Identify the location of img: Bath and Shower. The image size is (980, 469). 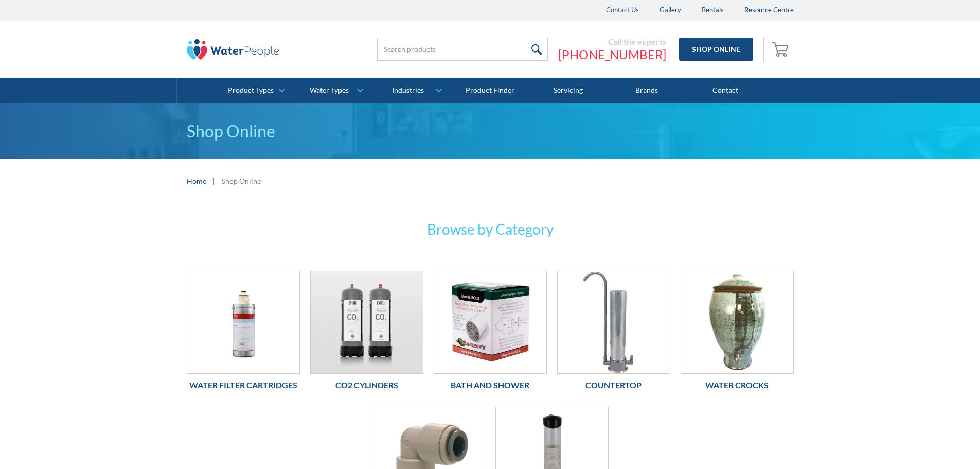
(490, 322).